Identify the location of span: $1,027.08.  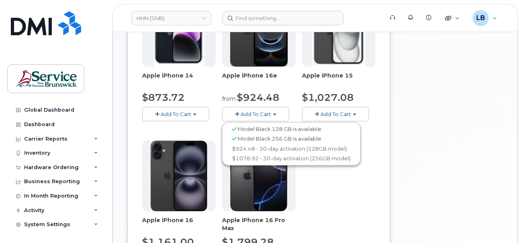
(328, 97).